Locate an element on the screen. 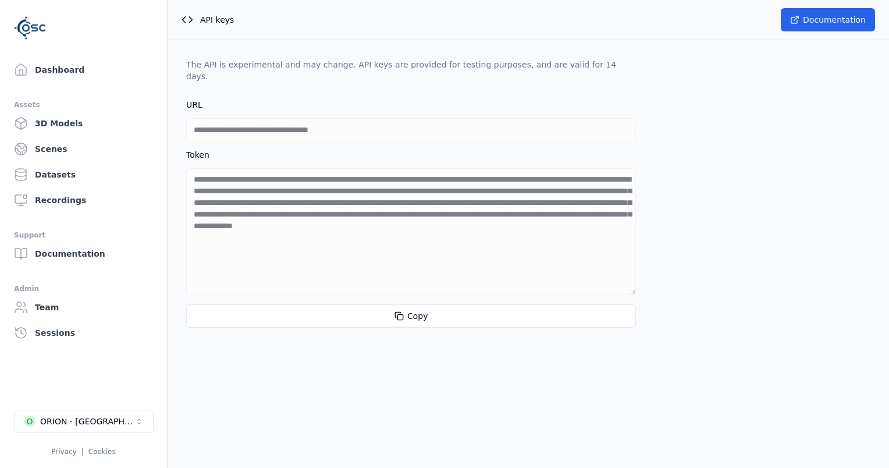  div: API keys is located at coordinates (208, 20).